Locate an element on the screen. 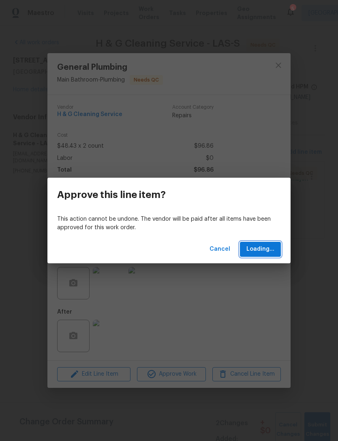 The width and height of the screenshot is (338, 441). h3: Approve this line item? is located at coordinates (112, 195).